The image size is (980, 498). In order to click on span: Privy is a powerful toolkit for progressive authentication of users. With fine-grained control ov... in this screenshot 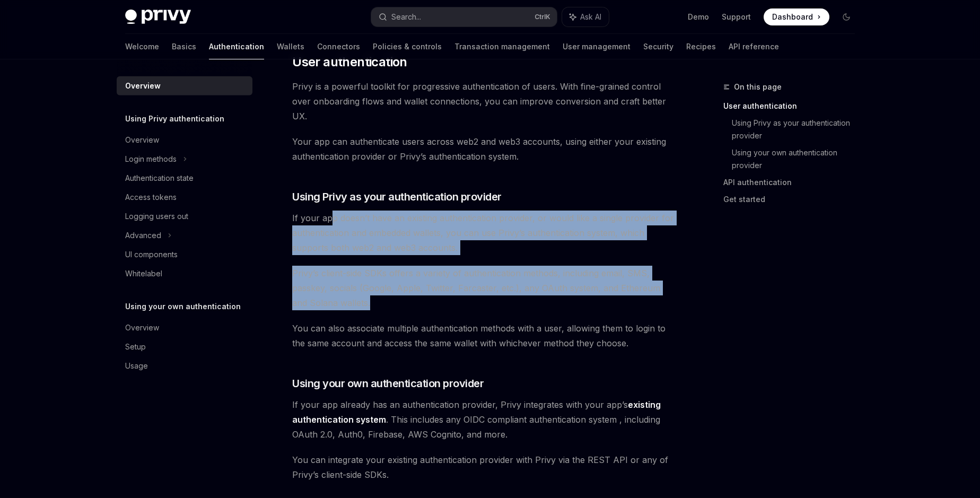, I will do `click(483, 102)`.